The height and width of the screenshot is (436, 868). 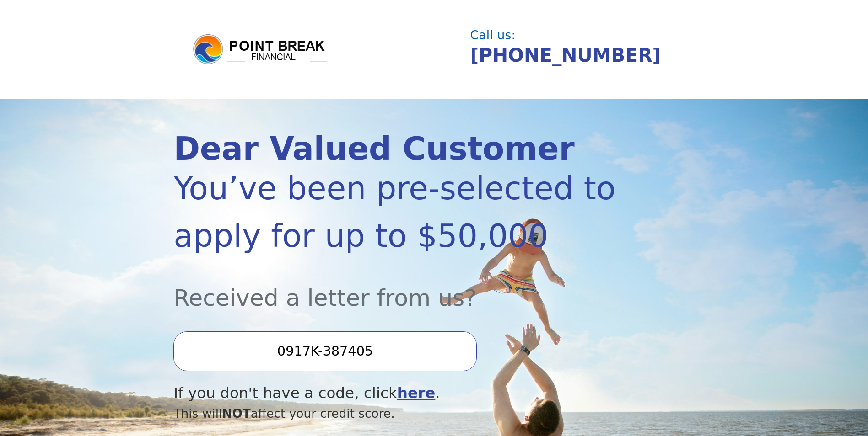 What do you see at coordinates (579, 36) in the screenshot?
I see `div: Call us:` at bounding box center [579, 36].